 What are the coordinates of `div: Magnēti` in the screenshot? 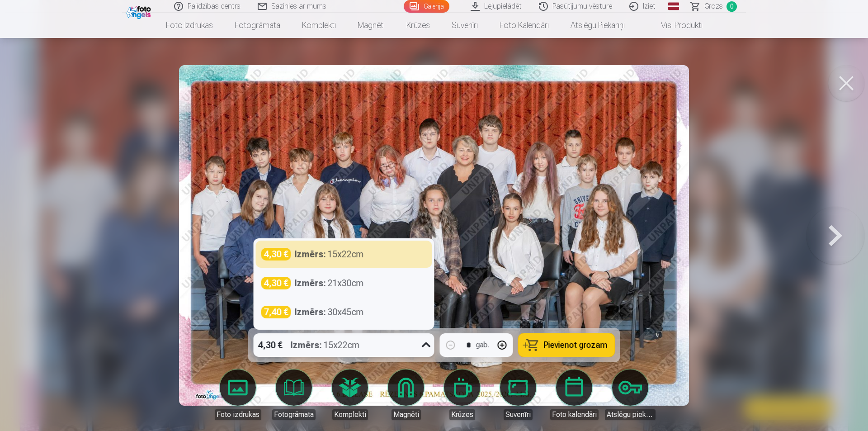 It's located at (406, 414).